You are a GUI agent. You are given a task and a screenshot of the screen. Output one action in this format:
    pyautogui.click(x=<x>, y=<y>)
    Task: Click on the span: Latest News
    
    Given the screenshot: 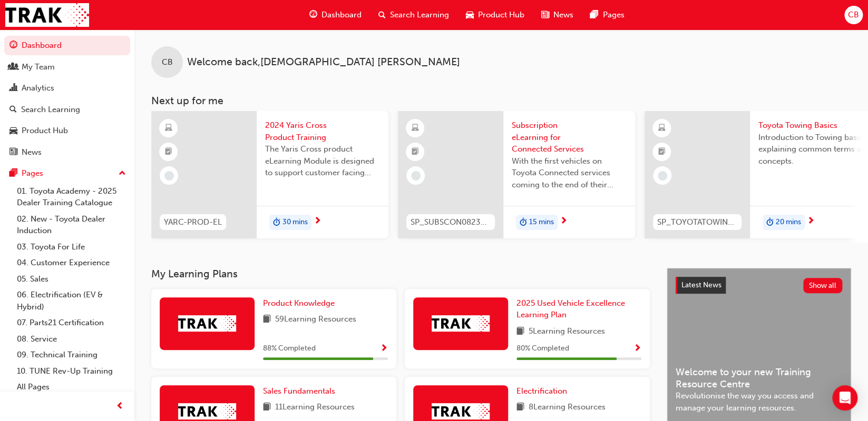 What is the action you would take?
    pyautogui.click(x=702, y=285)
    